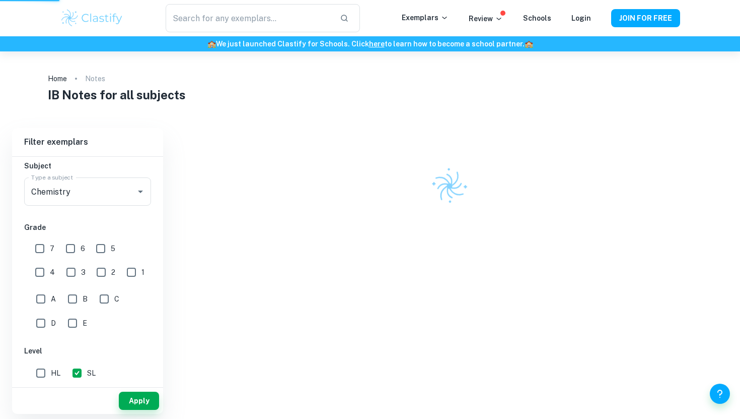 The image size is (740, 419). What do you see at coordinates (88, 142) in the screenshot?
I see `h6: Filter exemplars` at bounding box center [88, 142].